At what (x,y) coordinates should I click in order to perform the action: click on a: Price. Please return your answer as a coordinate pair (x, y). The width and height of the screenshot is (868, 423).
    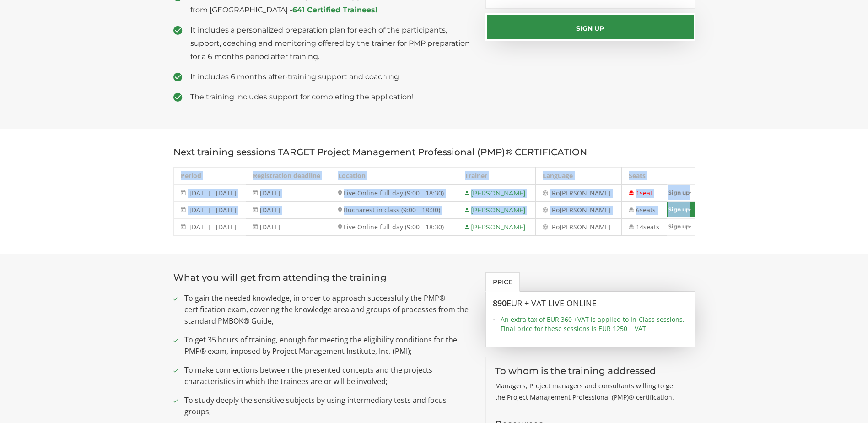
    Looking at the image, I should click on (502, 282).